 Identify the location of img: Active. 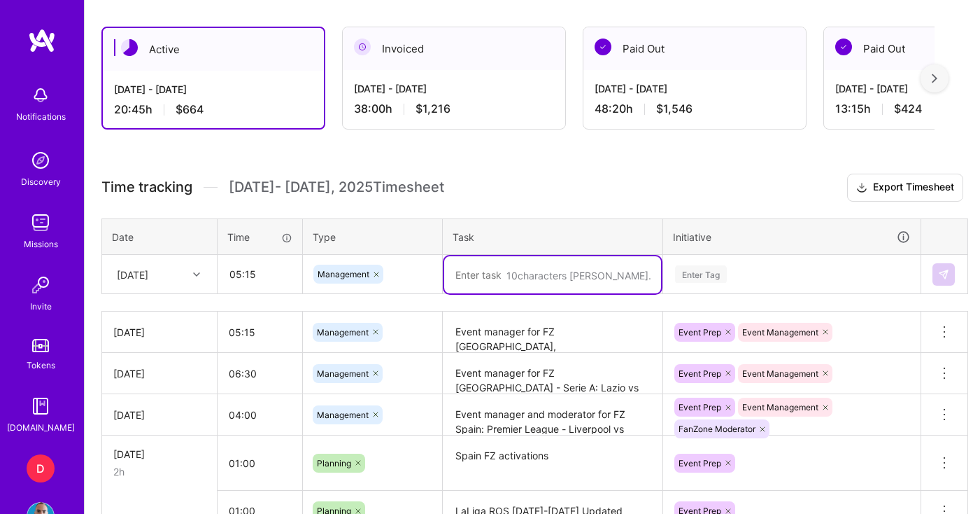
(129, 47).